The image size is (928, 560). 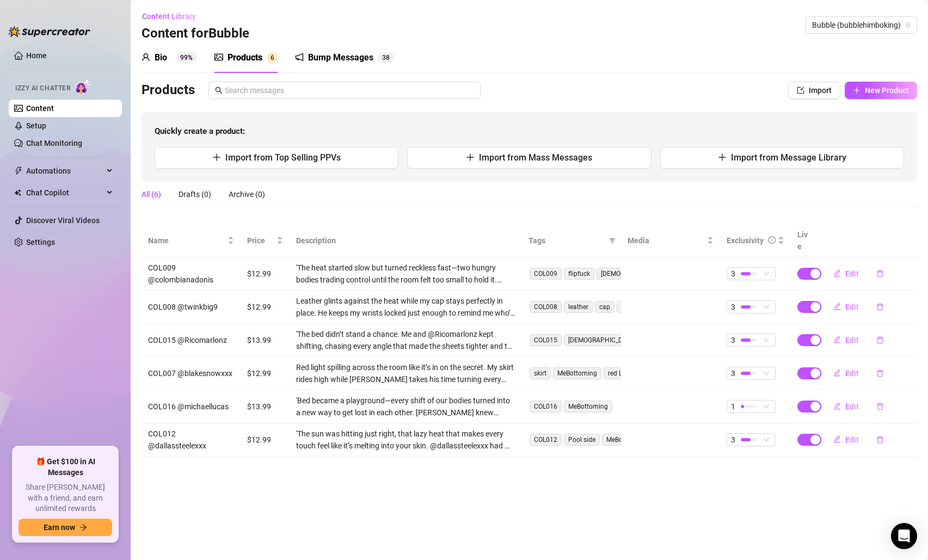 I want to click on span: team, so click(x=908, y=25).